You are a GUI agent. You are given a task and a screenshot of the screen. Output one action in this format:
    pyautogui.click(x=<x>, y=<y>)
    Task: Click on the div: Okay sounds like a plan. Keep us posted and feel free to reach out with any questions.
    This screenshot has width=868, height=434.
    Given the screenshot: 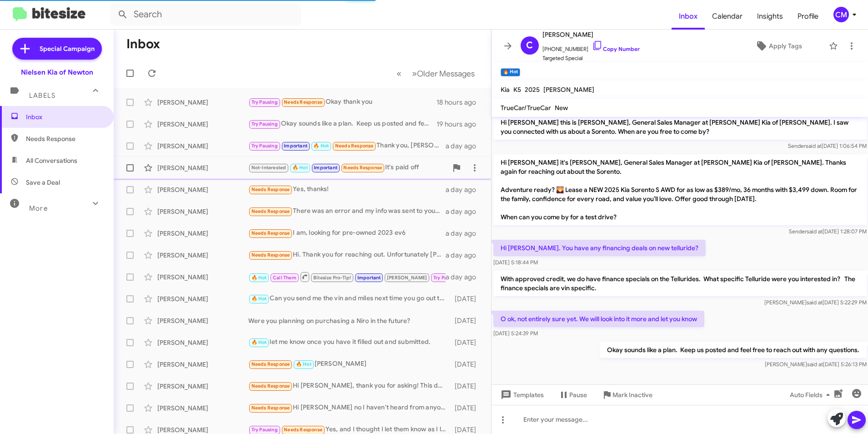 What is the action you would take?
    pyautogui.click(x=342, y=123)
    